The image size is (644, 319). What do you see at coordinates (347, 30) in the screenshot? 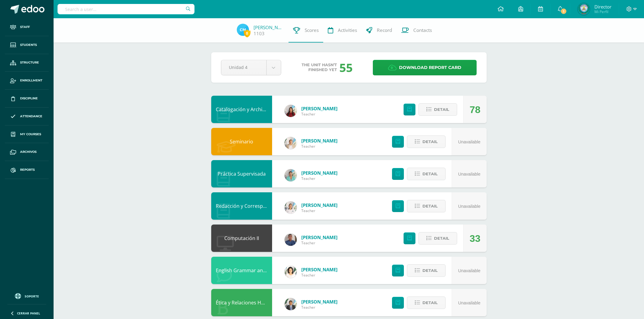
I see `span: Activities` at bounding box center [347, 30].